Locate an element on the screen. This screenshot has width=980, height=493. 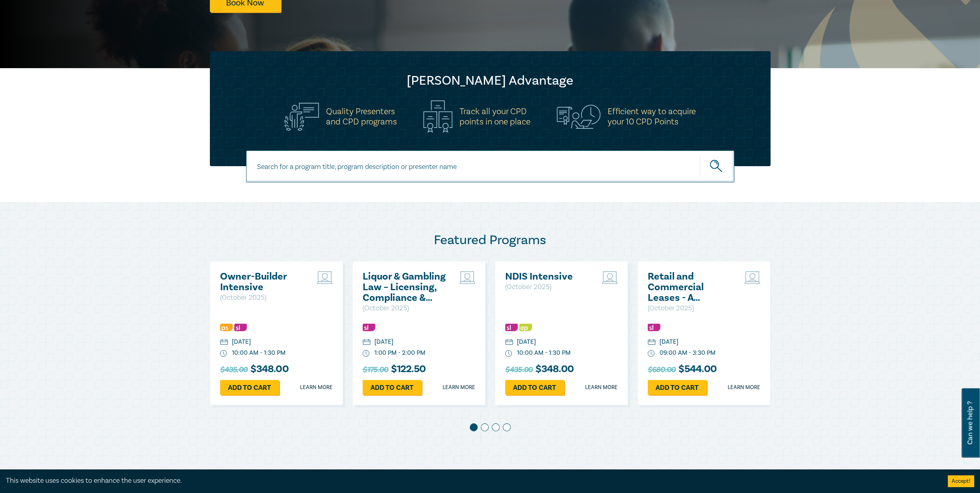
img: Track all your CPD<br>points in one place is located at coordinates (438, 116).